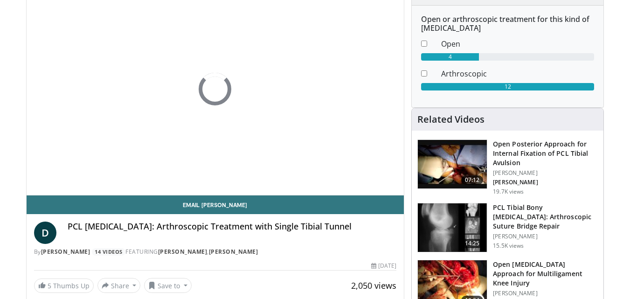 The width and height of the screenshot is (630, 299). I want to click on span: 5, so click(49, 286).